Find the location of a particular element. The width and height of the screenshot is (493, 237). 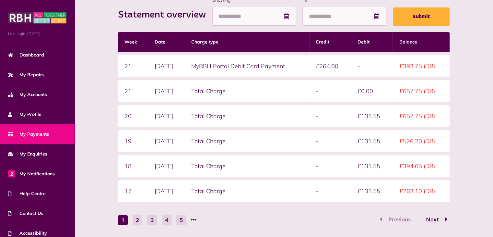

span: Help Centre is located at coordinates (27, 193).